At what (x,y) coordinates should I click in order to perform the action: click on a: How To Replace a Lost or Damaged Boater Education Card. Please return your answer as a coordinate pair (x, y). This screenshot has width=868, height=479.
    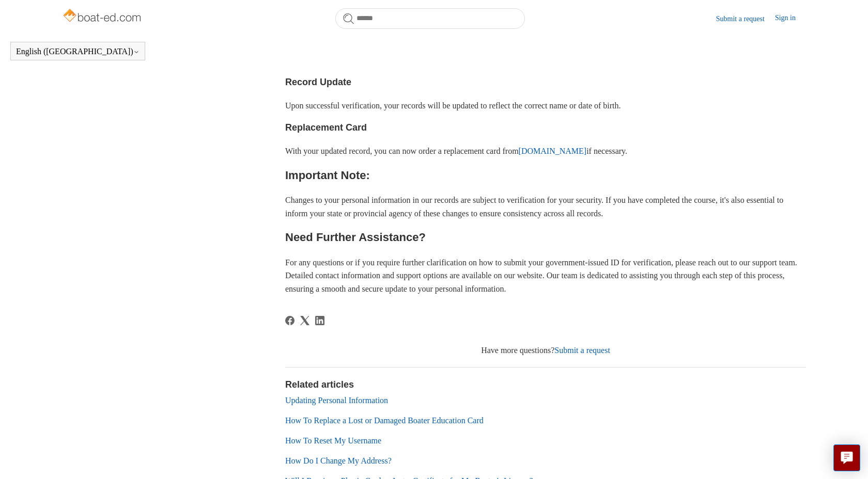
    Looking at the image, I should click on (385, 420).